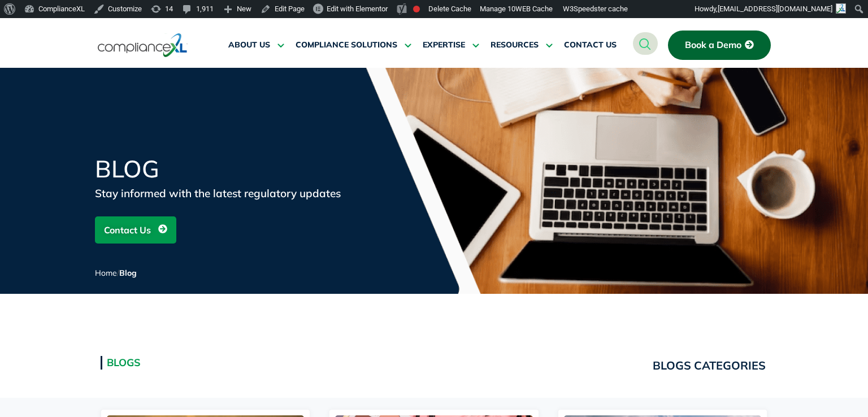  What do you see at coordinates (357, 9) in the screenshot?
I see `span: Edit with Elementor` at bounding box center [357, 9].